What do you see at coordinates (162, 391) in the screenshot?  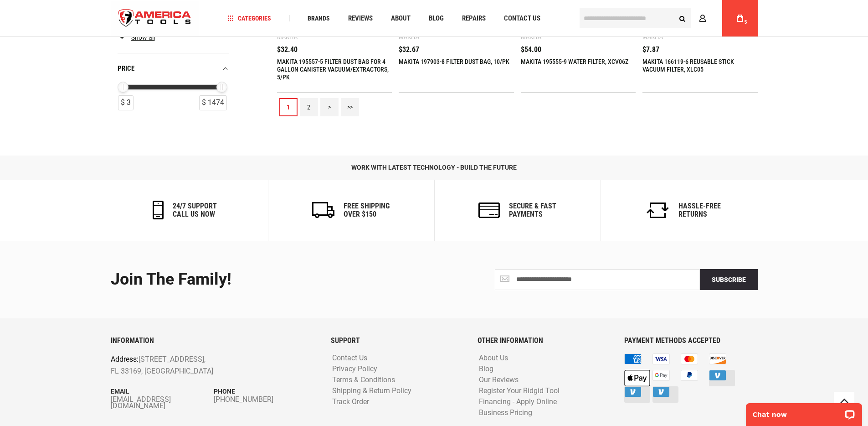 I see `p: Email` at bounding box center [162, 391].